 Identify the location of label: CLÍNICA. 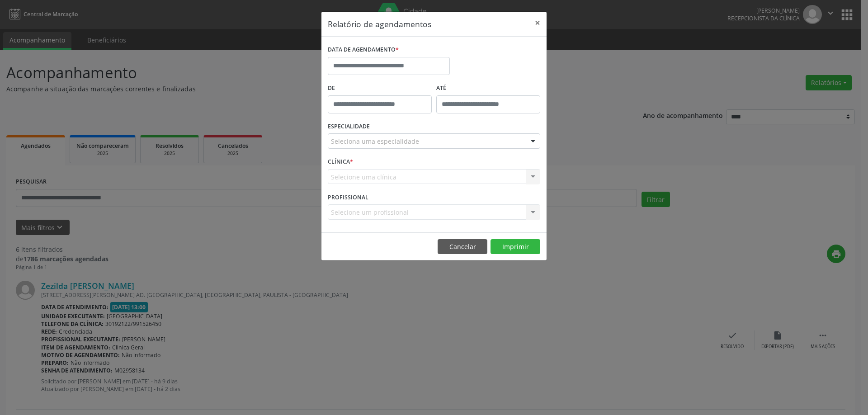
(340, 162).